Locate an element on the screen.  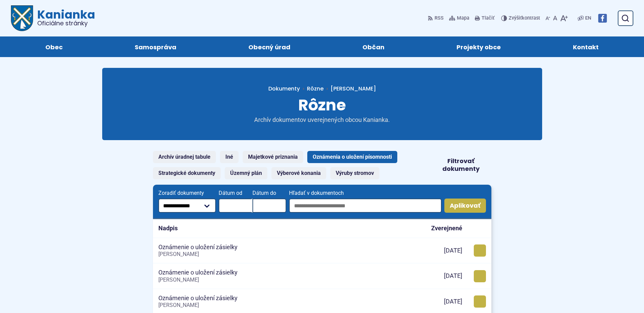
p: Zverejnené is located at coordinates (447, 229).